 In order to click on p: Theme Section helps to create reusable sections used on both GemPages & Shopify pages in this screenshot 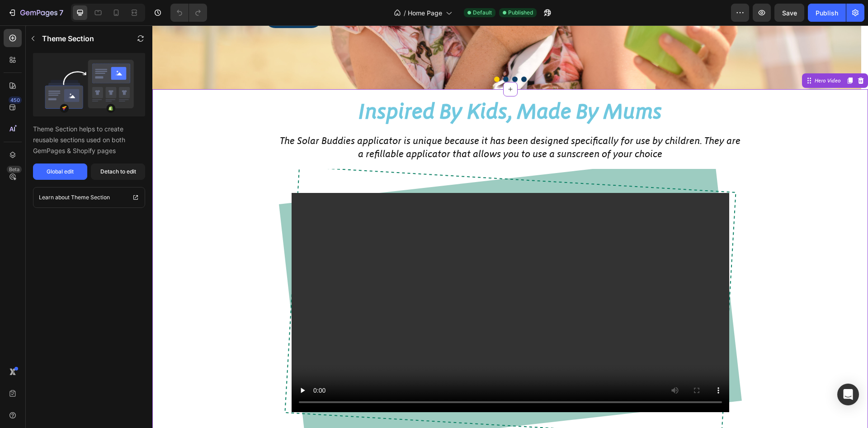, I will do `click(89, 140)`.